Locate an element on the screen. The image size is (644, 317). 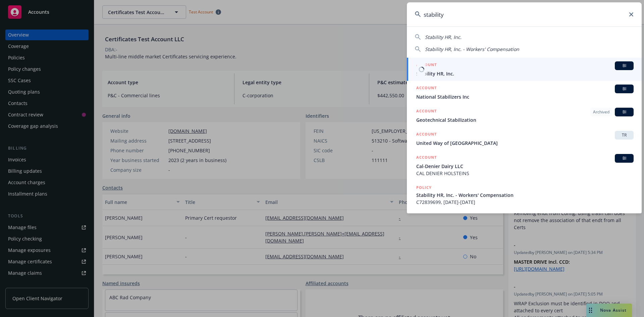
span: Cal-Denier Dairy LLC is located at coordinates (525, 166).